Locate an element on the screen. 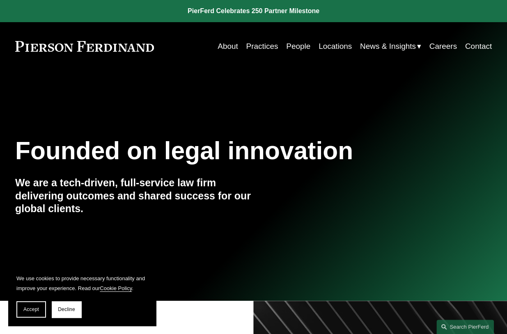  a: Careers is located at coordinates (442, 46).